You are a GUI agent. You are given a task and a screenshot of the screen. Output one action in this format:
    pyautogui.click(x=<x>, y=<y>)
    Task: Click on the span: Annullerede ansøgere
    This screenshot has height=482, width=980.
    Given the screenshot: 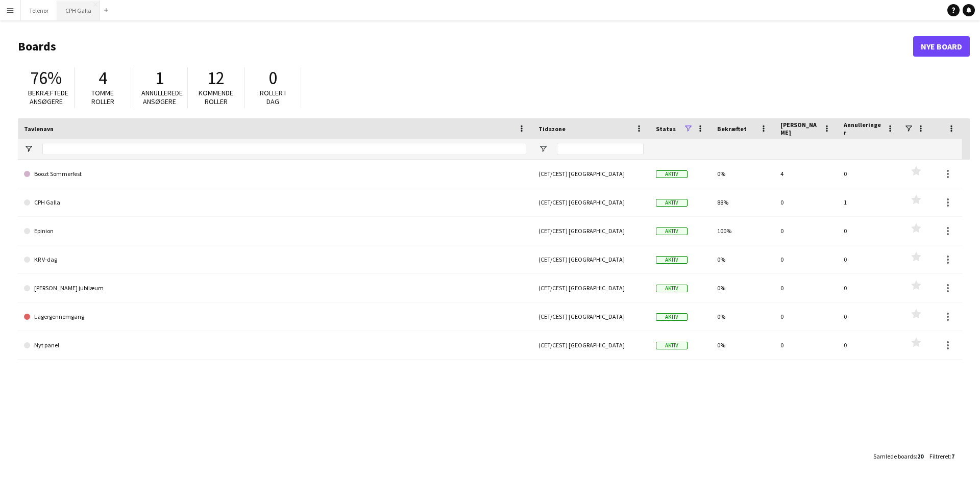 What is the action you would take?
    pyautogui.click(x=162, y=97)
    